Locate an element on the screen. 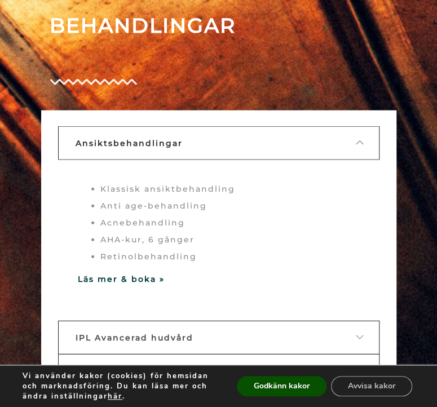  span: IPL Avancerad hudvård is located at coordinates (134, 338).